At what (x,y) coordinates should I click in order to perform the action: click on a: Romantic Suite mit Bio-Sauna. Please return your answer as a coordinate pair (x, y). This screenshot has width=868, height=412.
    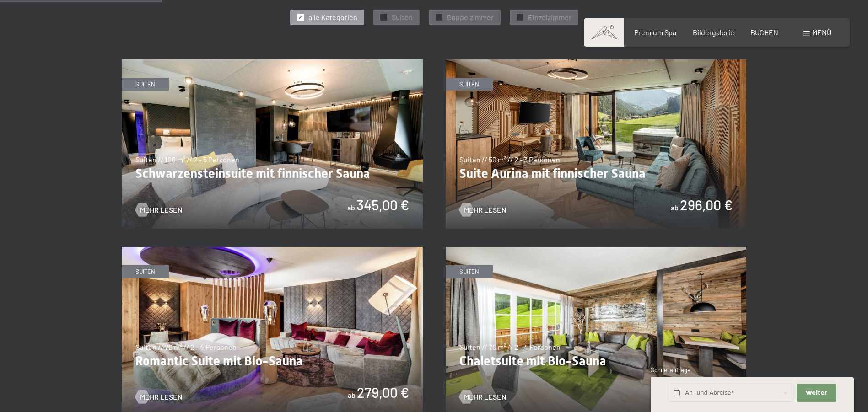
    Looking at the image, I should click on (273, 250).